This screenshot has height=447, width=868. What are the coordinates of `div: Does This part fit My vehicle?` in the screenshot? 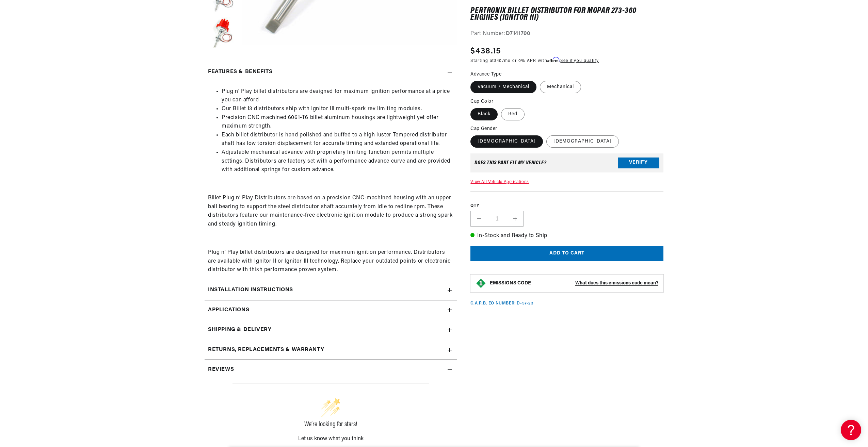 It's located at (510, 163).